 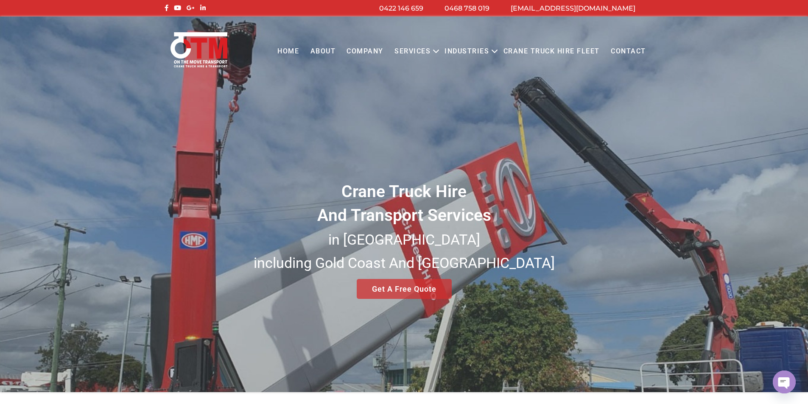 What do you see at coordinates (551, 51) in the screenshot?
I see `a: Crane Truck Hire Fleet` at bounding box center [551, 51].